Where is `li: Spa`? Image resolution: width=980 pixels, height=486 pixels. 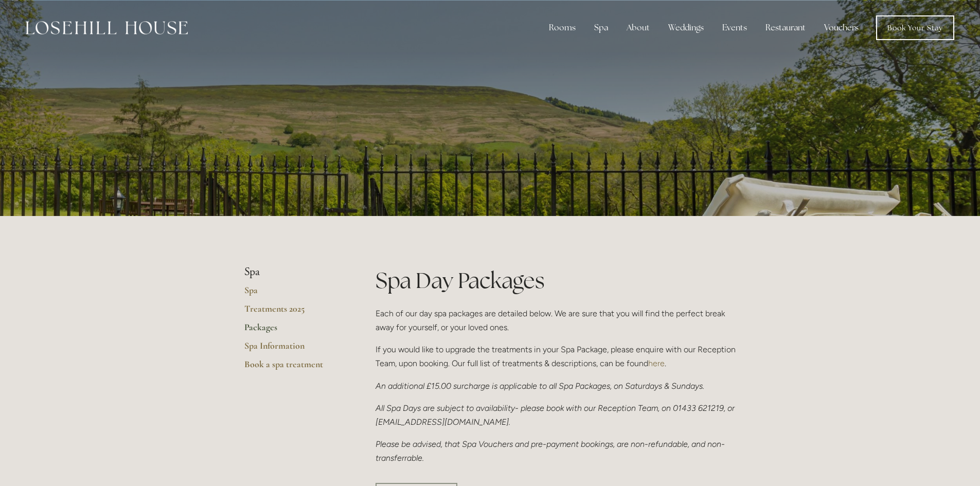 li: Spa is located at coordinates (293, 272).